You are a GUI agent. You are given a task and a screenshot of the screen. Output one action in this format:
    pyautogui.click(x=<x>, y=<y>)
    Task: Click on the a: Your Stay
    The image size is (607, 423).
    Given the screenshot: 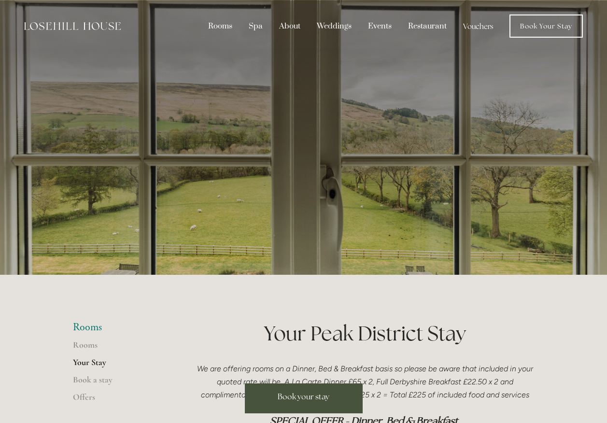 What is the action you would take?
    pyautogui.click(x=119, y=366)
    